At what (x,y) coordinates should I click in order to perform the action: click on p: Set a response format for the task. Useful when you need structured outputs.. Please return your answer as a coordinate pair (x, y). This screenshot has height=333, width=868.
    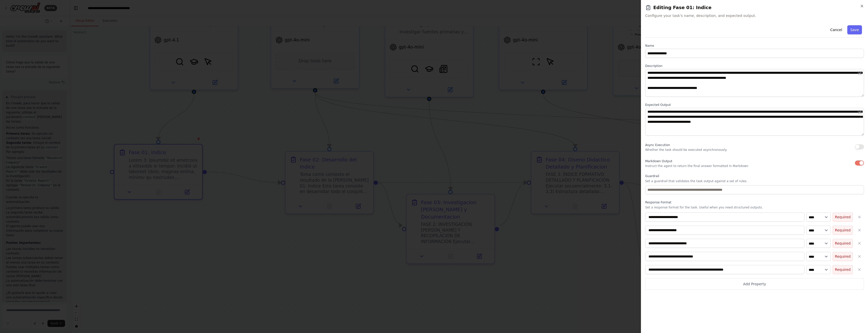
    Looking at the image, I should click on (754, 208).